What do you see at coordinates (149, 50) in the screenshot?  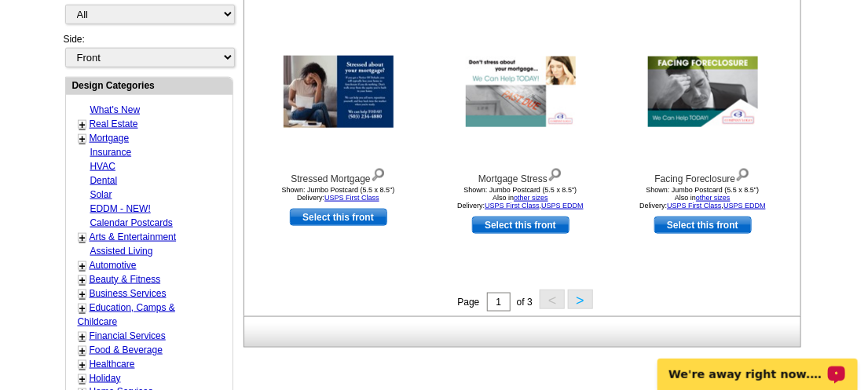 I see `div: Side:` at bounding box center [149, 50].